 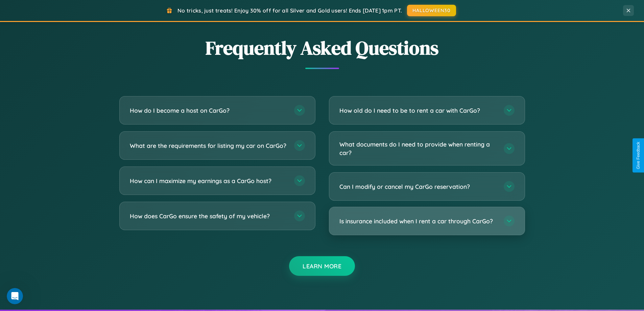 I want to click on h3: Is insurance included when I rent a car through CarGo?, so click(x=418, y=221).